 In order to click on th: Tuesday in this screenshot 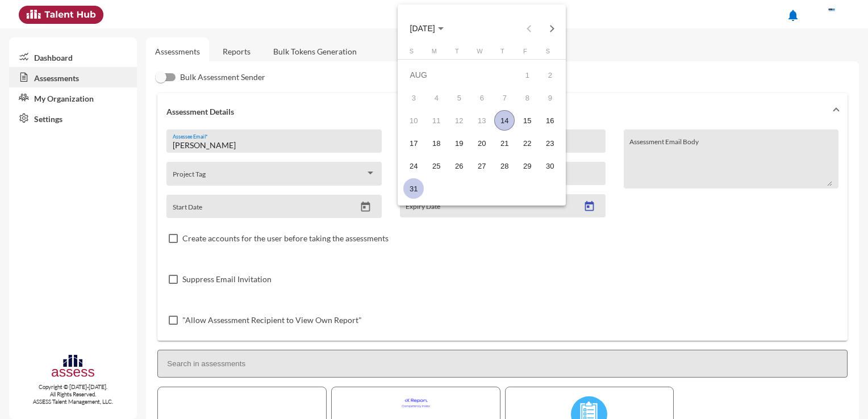, I will do `click(459, 54)`.